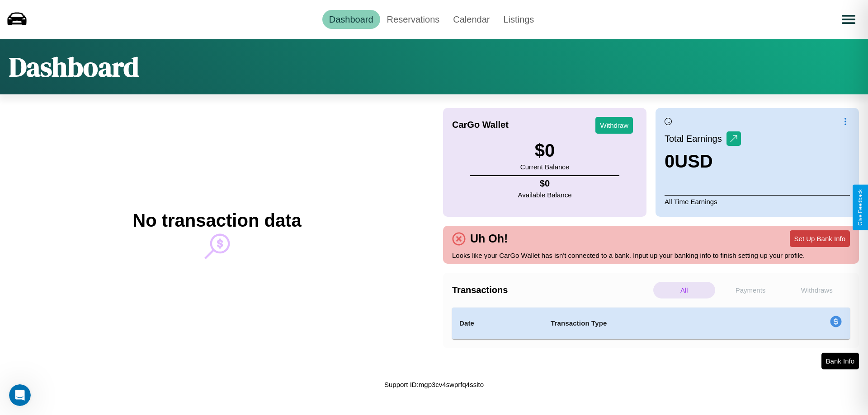  I want to click on h4: Transaction Type, so click(653, 323).